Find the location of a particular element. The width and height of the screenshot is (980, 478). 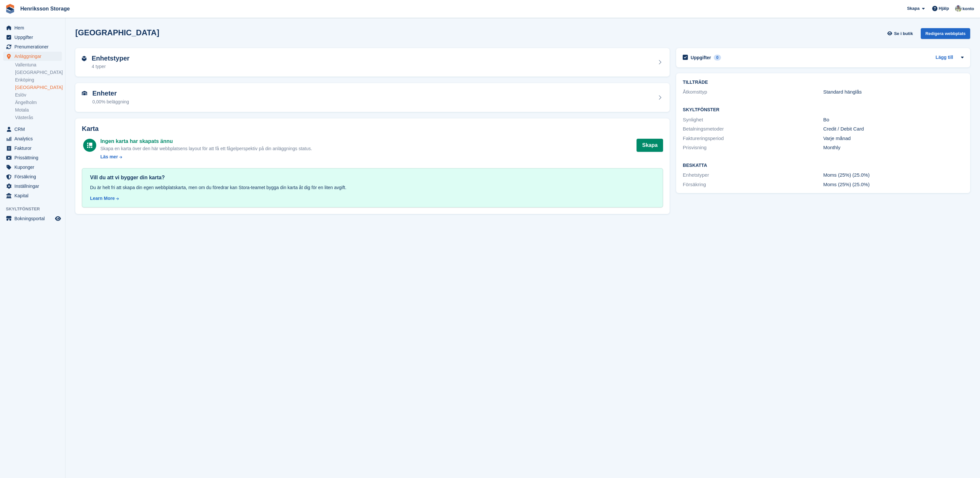

img: unit-type-icn-2b2737a686de81e16bb02015468b77c625bbabd49415b5ef34ead5e3b44a266d.svg is located at coordinates (84, 59).